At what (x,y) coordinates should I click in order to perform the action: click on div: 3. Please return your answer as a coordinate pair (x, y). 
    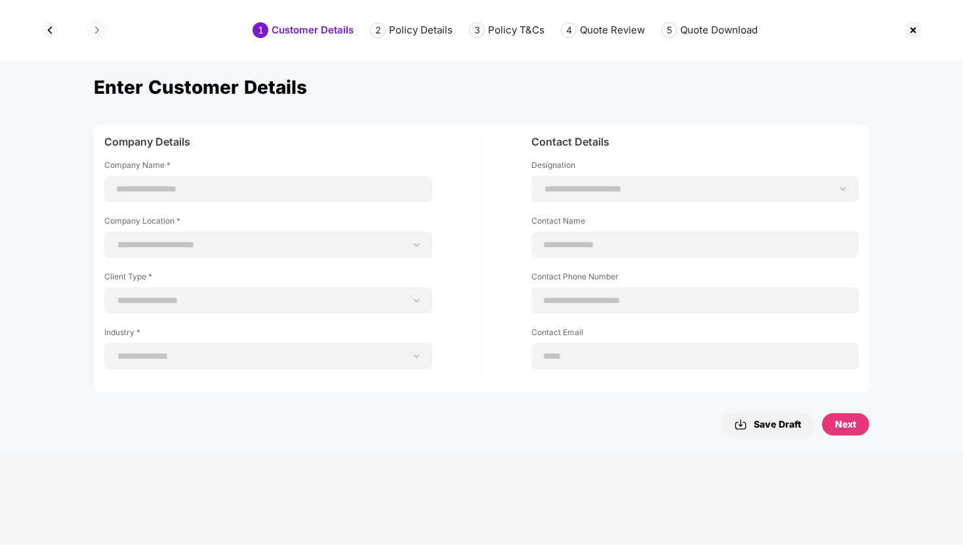
    Looking at the image, I should click on (477, 30).